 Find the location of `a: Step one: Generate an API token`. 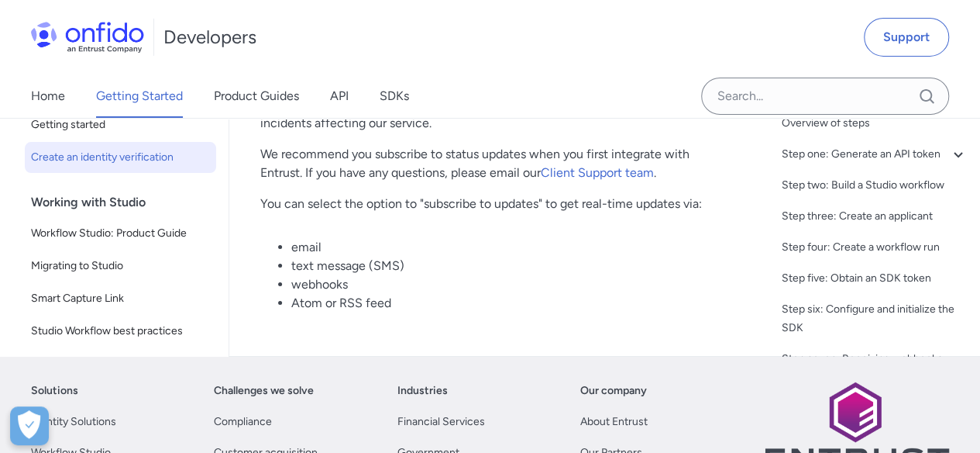

a: Step one: Generate an API token is located at coordinates (875, 154).